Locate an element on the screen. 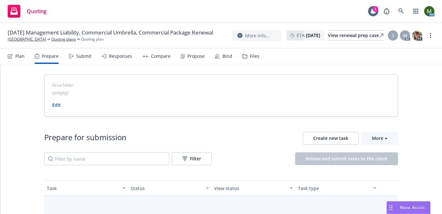  div: Prepare for submission is located at coordinates (85, 138).